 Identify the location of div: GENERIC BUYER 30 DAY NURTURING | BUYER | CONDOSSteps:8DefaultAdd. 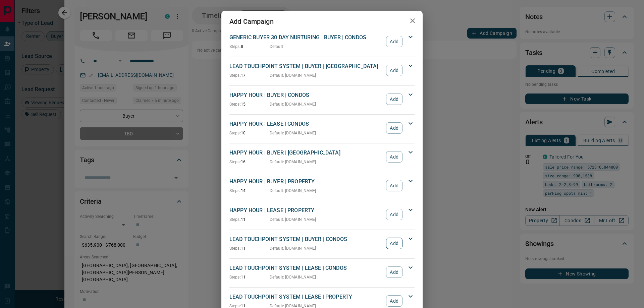
(322, 42).